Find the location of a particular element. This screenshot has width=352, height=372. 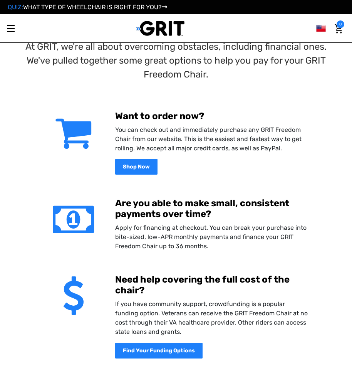

img: Cart is located at coordinates (339, 29).